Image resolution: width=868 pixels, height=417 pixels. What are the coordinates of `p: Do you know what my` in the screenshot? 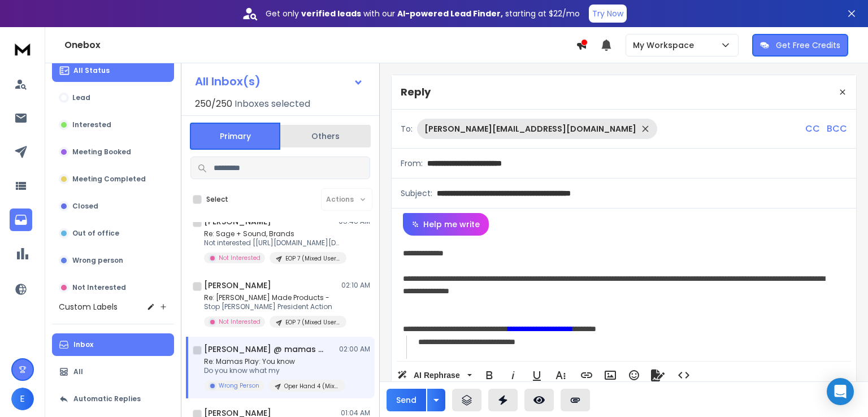 It's located at (272, 371).